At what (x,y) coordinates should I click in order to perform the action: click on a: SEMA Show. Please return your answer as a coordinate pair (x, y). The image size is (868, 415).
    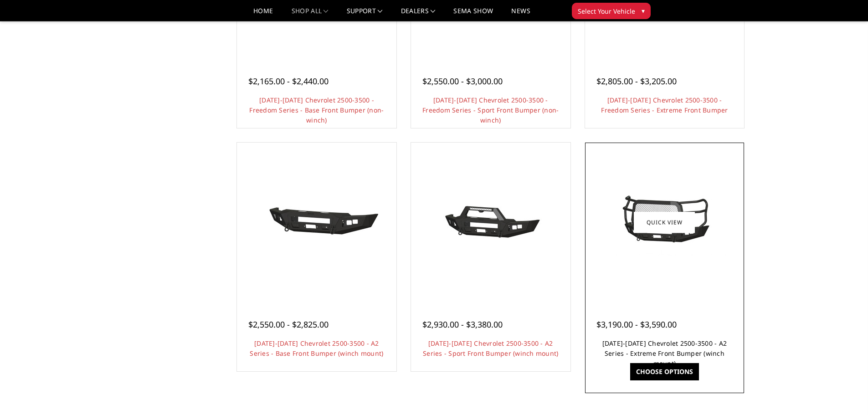
    Looking at the image, I should click on (473, 14).